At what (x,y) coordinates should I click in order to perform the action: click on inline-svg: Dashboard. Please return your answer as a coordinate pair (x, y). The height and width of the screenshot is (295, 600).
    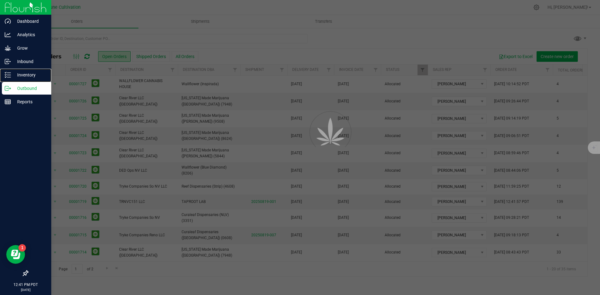
    Looking at the image, I should click on (8, 21).